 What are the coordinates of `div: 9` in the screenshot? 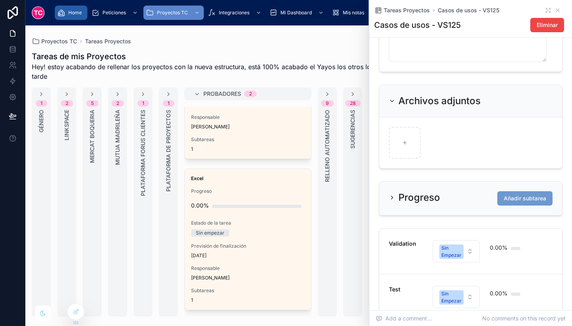 It's located at (327, 103).